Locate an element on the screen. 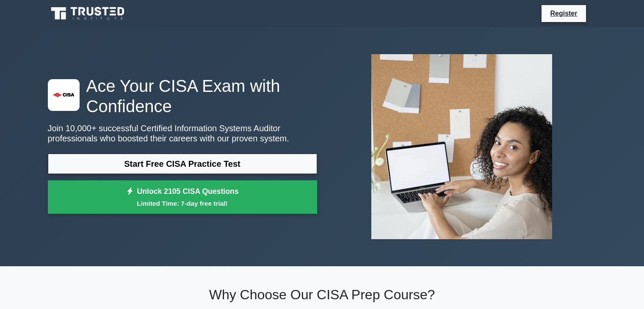 The image size is (644, 309). a: Start Free CISA Practice Test is located at coordinates (182, 164).